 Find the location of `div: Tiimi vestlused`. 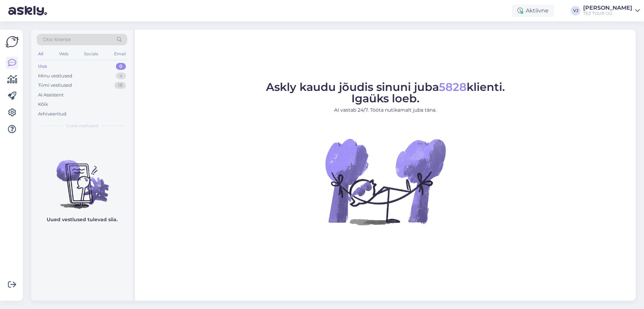

div: Tiimi vestlused is located at coordinates (55, 85).